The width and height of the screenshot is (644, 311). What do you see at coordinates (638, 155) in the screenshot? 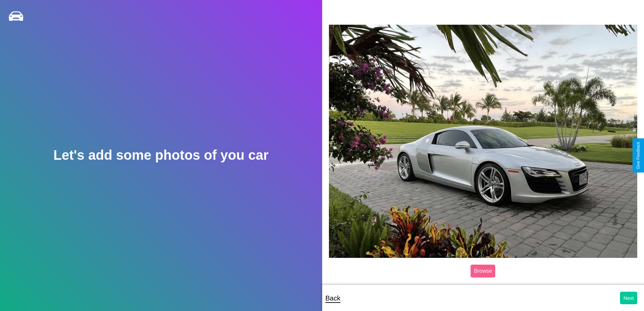
I see `div: Give Feedback` at bounding box center [638, 155].